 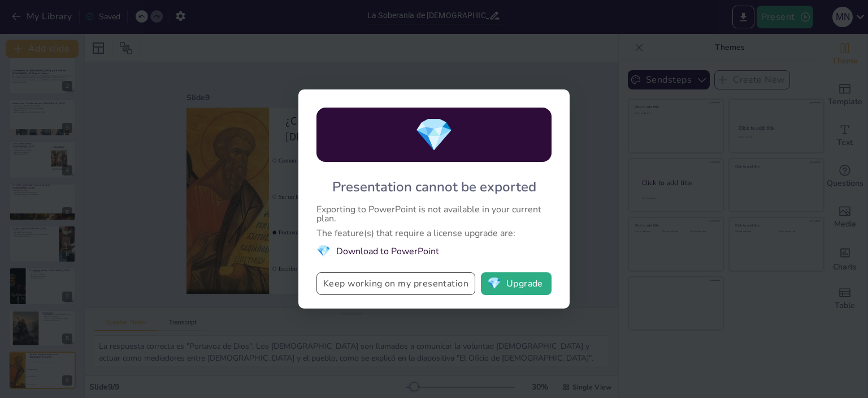 I want to click on div: Presentation cannot be exported, so click(x=434, y=186).